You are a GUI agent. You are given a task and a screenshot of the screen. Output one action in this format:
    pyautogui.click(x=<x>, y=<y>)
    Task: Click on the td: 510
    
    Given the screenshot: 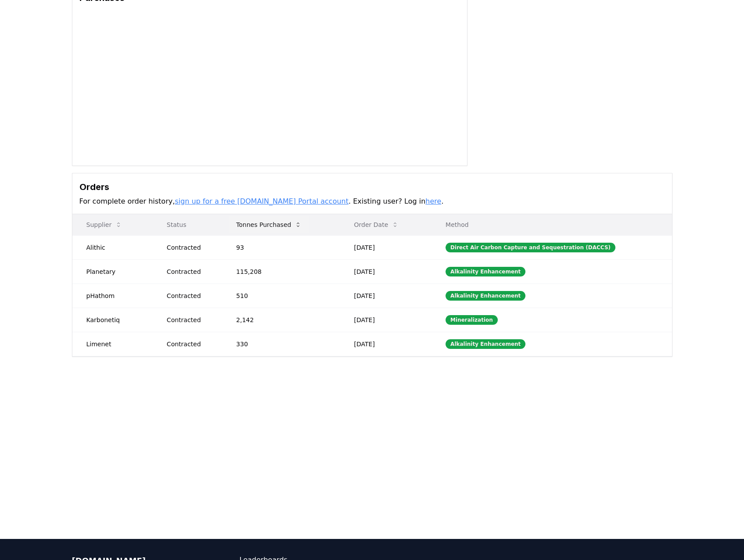 What is the action you would take?
    pyautogui.click(x=281, y=295)
    